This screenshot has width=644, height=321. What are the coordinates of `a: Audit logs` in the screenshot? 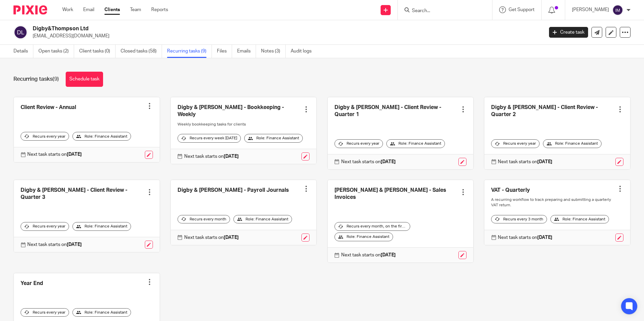 It's located at (304, 51).